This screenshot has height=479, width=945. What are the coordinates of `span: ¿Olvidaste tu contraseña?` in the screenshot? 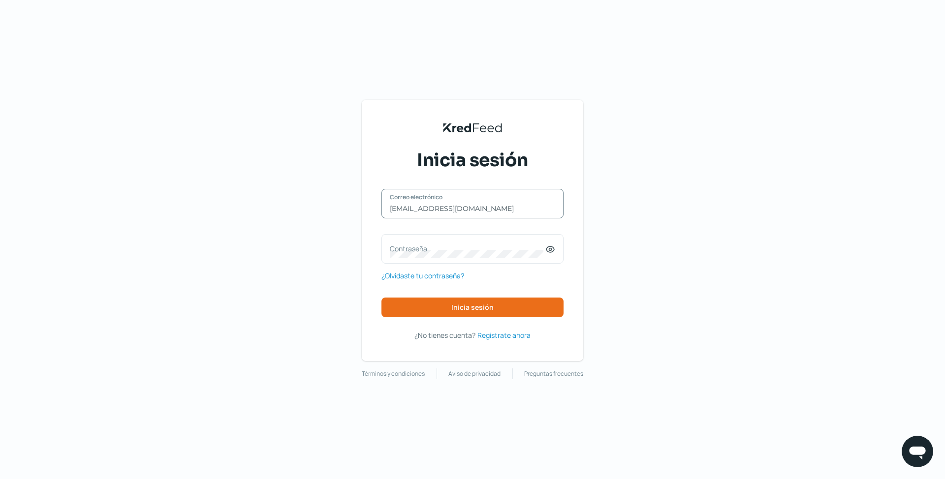 It's located at (423, 276).